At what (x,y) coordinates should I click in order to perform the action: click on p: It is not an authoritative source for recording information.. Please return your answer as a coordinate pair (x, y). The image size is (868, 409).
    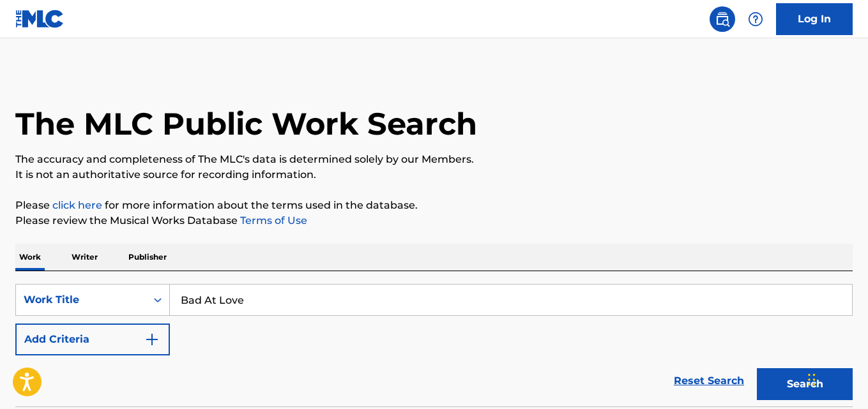
    Looking at the image, I should click on (434, 175).